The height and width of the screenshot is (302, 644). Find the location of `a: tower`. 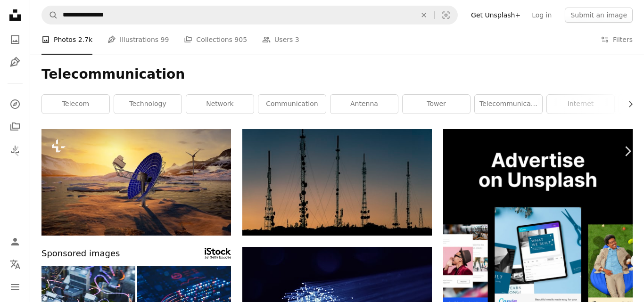

a: tower is located at coordinates (436, 104).